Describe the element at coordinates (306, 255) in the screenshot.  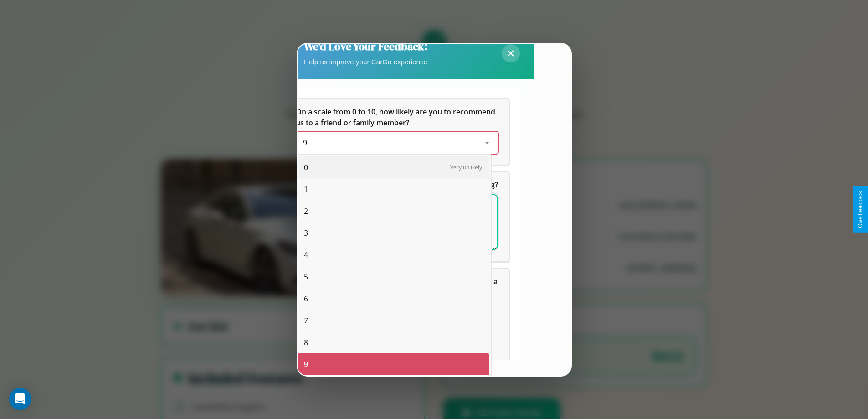
I see `span: 4` at that location.